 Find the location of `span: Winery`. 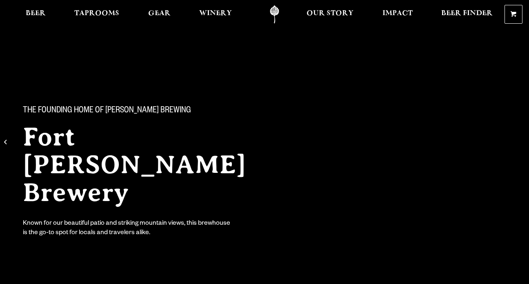

span: Winery is located at coordinates (216, 13).